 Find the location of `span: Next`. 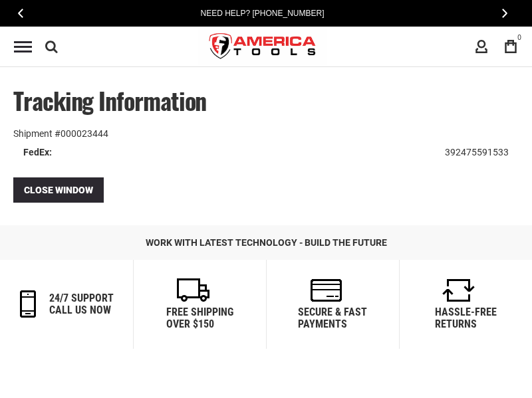

span: Next is located at coordinates (505, 12).